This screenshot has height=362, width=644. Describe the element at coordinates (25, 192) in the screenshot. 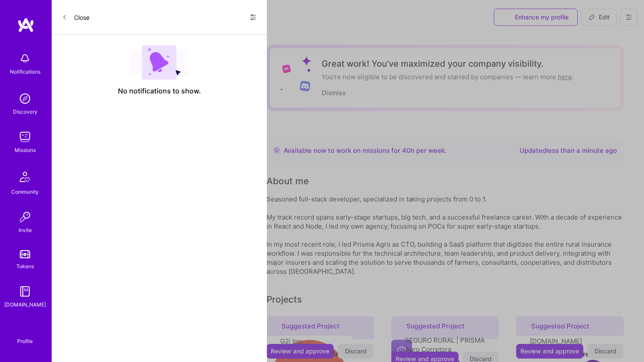

I see `div: Community` at that location.